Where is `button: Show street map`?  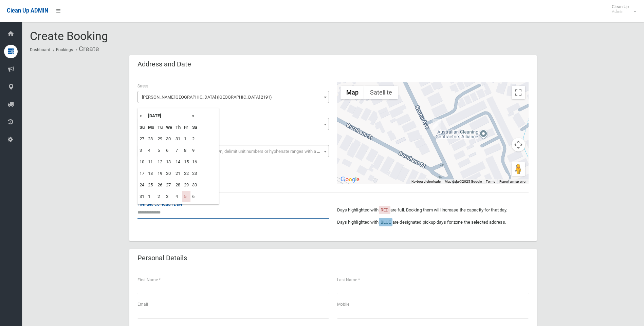
button: Show street map is located at coordinates (352, 92).